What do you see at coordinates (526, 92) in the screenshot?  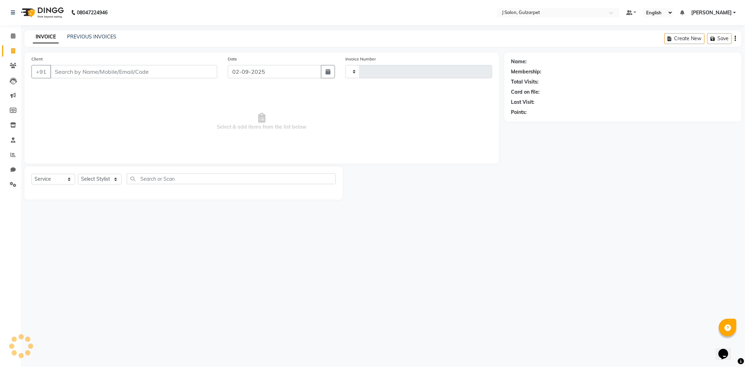 I see `div: Card on file:` at bounding box center [526, 92].